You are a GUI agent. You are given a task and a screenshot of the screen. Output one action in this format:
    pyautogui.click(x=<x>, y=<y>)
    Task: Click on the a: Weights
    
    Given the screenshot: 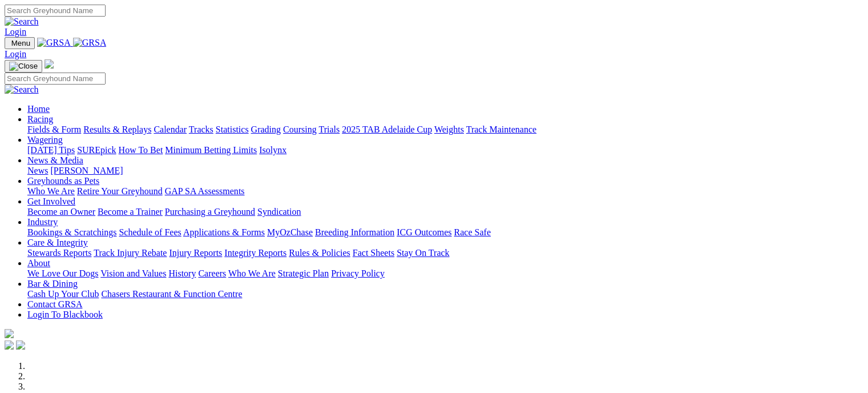 What is the action you would take?
    pyautogui.click(x=449, y=129)
    